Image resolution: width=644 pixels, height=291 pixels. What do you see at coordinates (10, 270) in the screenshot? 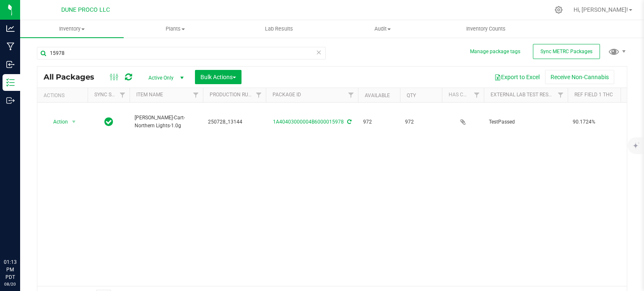
I see `p: 01:13 PM PDT` at bounding box center [10, 270].